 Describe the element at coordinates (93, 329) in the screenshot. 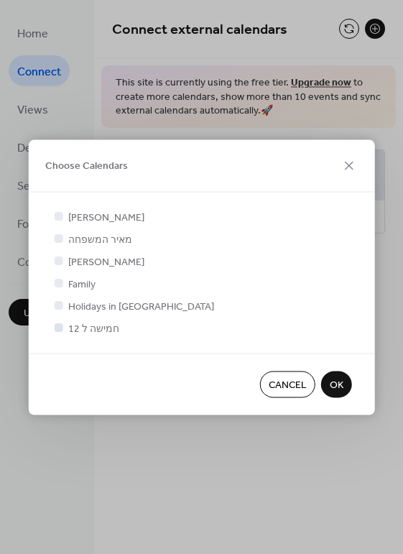

I see `span: חמישה ל 12` at that location.